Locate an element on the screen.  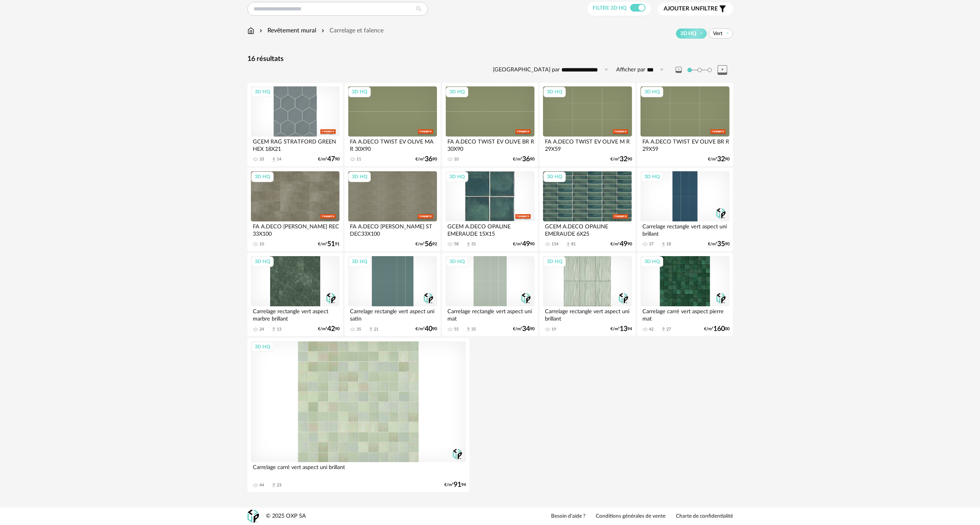
span: 34 is located at coordinates (526, 329).